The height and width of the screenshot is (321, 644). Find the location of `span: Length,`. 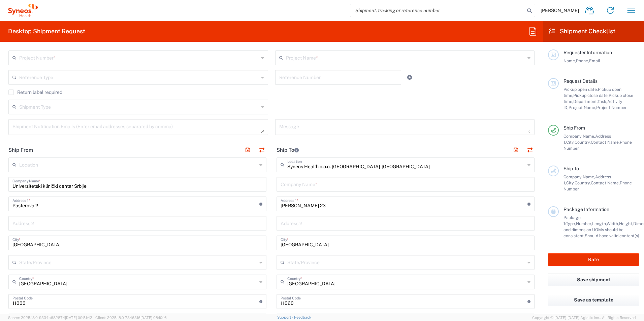

span: Length, is located at coordinates (599, 224).